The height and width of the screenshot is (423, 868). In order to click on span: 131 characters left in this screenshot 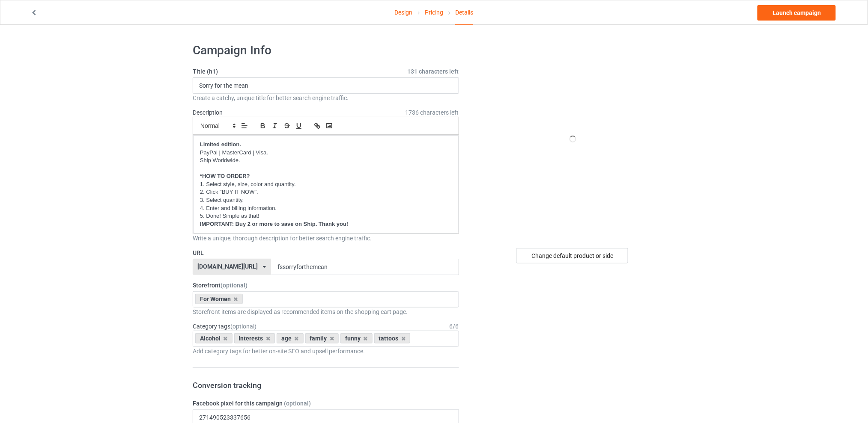, I will do `click(433, 71)`.